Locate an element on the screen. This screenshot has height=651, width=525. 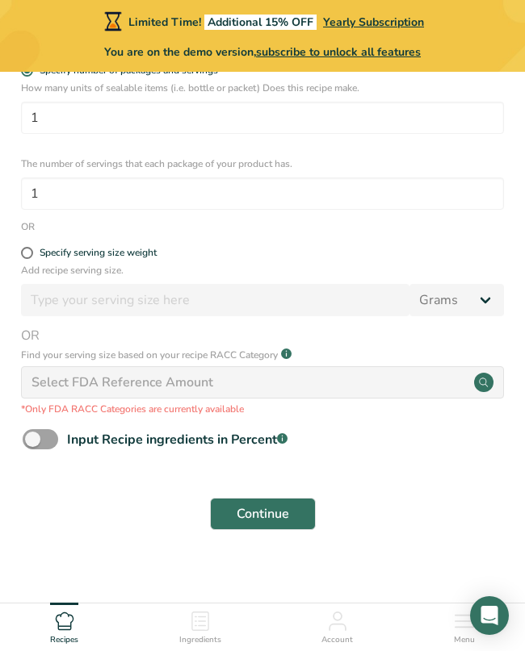
span: Additional 15% OFF is located at coordinates (260, 22).